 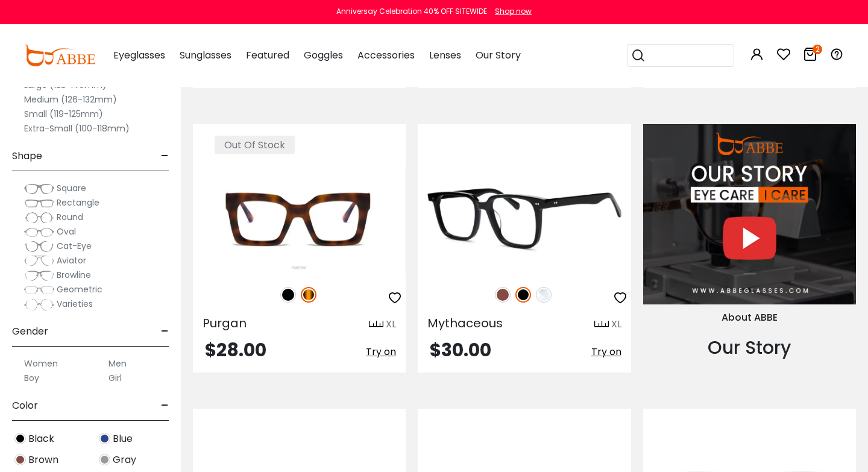 What do you see at coordinates (115, 378) in the screenshot?
I see `label: Girl` at bounding box center [115, 378].